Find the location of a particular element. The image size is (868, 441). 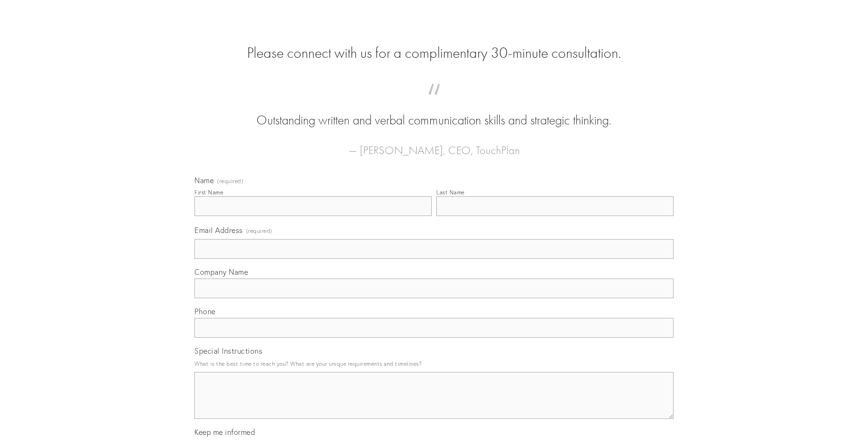

span: Email Address is located at coordinates (218, 230).